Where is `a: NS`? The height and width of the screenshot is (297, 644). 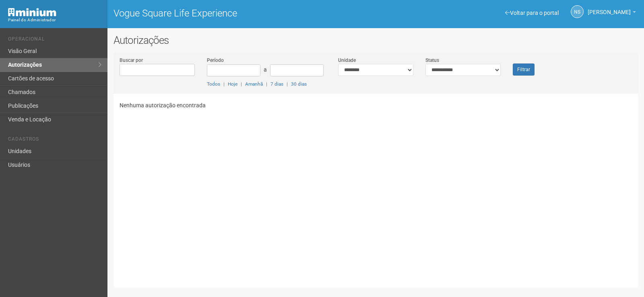
a: NS is located at coordinates (577, 11).